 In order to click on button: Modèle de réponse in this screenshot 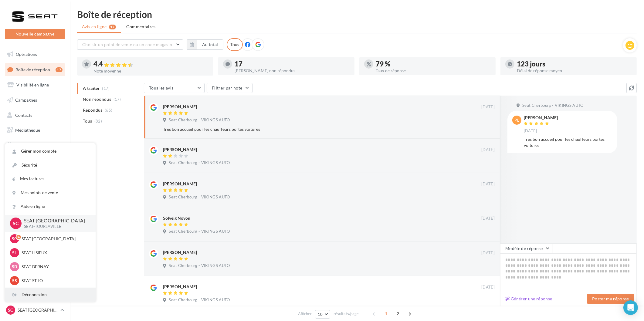, I will do `click(526, 249)`.